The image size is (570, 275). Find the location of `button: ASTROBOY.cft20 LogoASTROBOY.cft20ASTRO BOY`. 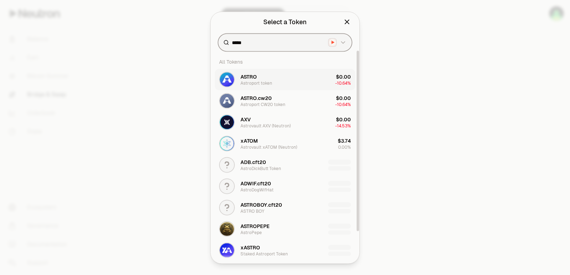

button: ASTROBOY.cft20 LogoASTROBOY.cft20ASTRO BOY is located at coordinates (285, 208).